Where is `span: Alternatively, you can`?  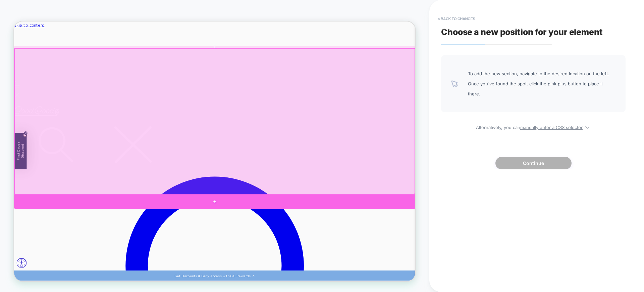
span: Alternatively, you can is located at coordinates (533, 126).